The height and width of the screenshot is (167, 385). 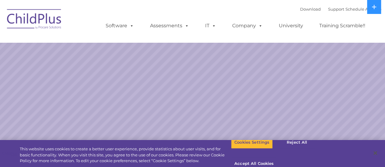 I want to click on a: Download, so click(x=310, y=9).